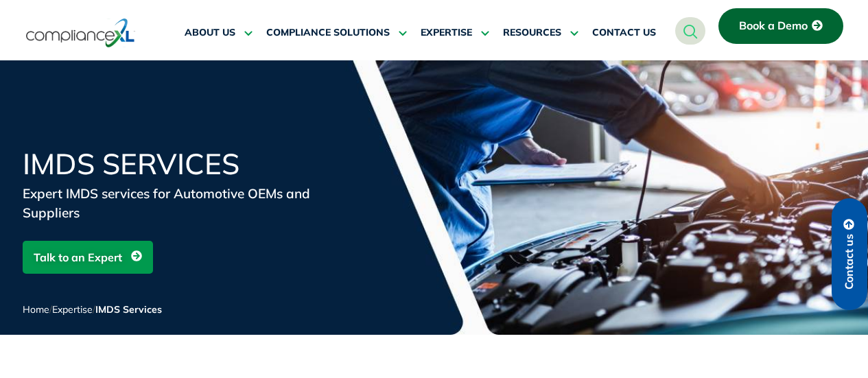 The image size is (868, 378). I want to click on img: logo-one.svg, so click(80, 33).